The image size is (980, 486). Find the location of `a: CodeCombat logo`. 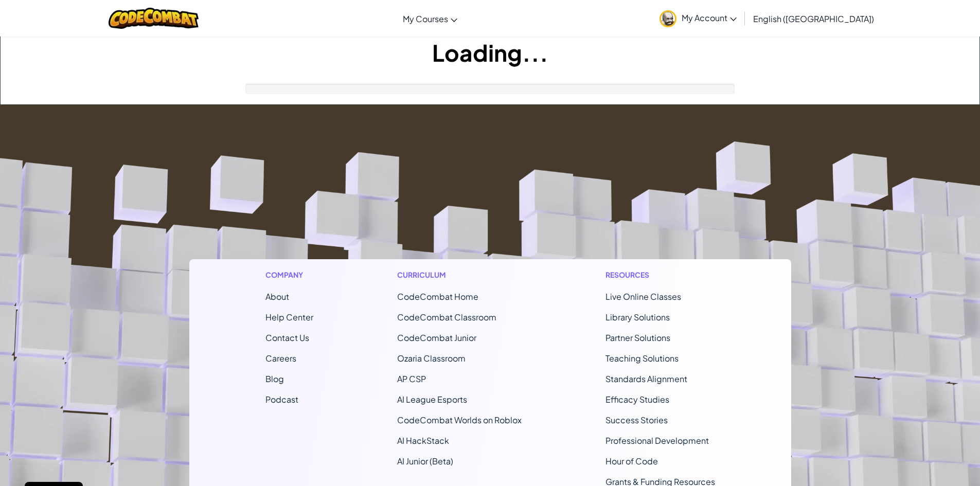

a: CodeCombat logo is located at coordinates (153, 18).